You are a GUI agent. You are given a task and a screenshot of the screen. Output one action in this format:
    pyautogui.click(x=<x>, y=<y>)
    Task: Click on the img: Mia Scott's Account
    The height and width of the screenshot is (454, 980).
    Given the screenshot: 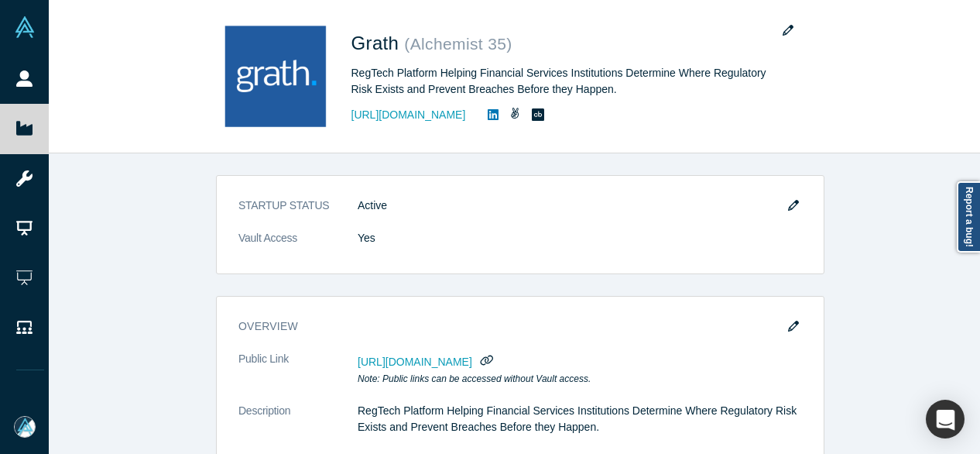 What is the action you would take?
    pyautogui.click(x=25, y=427)
    